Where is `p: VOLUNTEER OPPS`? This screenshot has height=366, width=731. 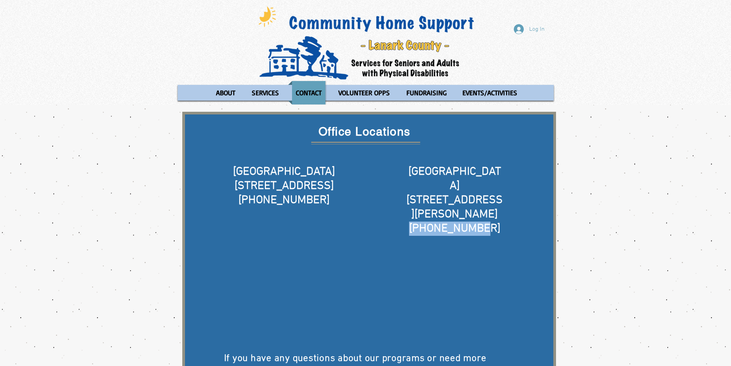 p: VOLUNTEER OPPS is located at coordinates (364, 92).